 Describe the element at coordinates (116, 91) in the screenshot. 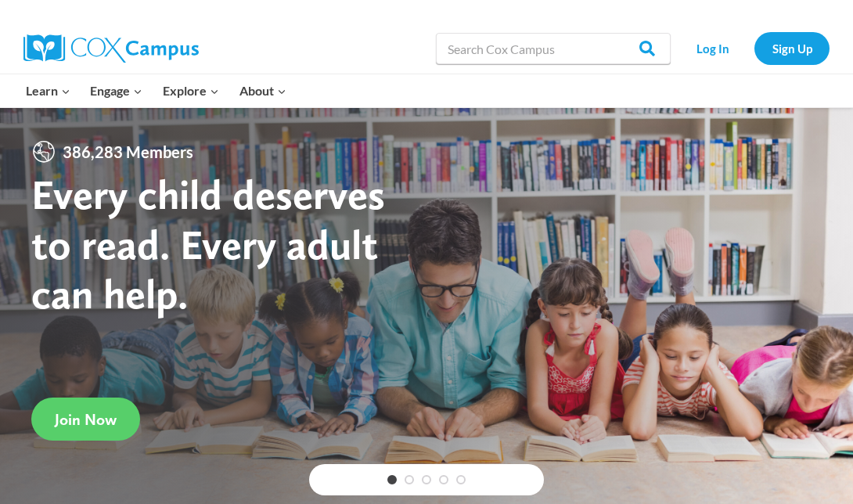

I see `span: Engage` at that location.